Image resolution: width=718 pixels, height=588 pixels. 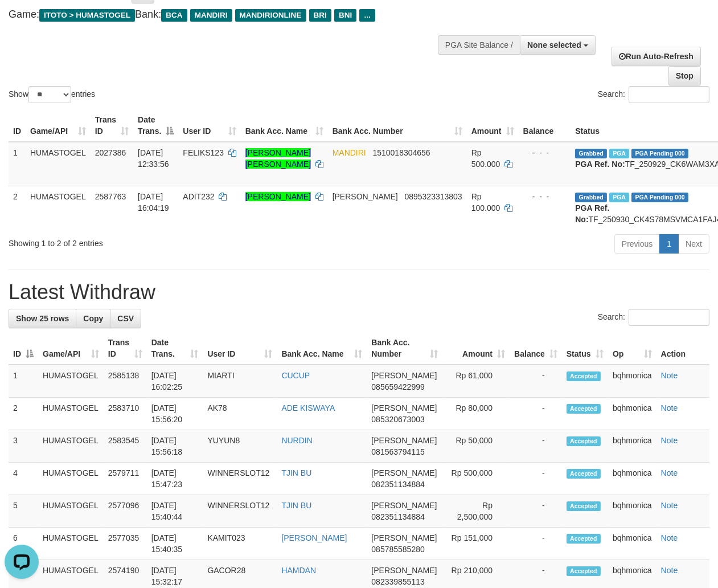 What do you see at coordinates (476, 381) in the screenshot?
I see `td: Rp 61,000` at bounding box center [476, 381].